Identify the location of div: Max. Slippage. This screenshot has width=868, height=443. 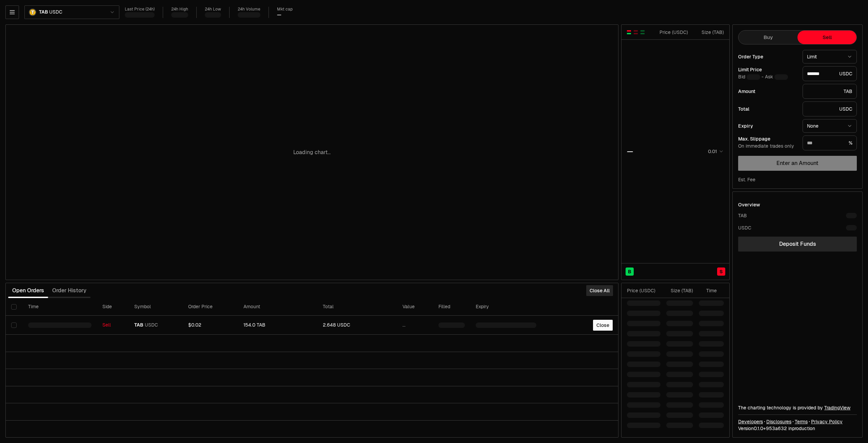
(768, 139).